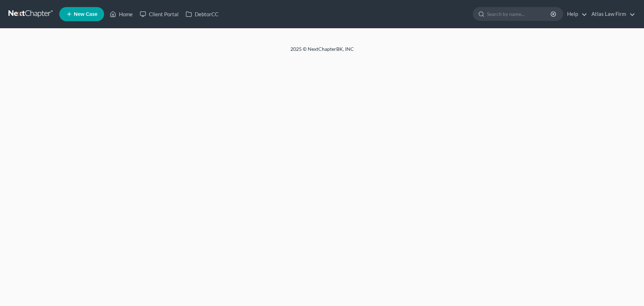 The height and width of the screenshot is (306, 644). What do you see at coordinates (322, 52) in the screenshot?
I see `div: 2025 © NextChapterBK, INC` at bounding box center [322, 52].